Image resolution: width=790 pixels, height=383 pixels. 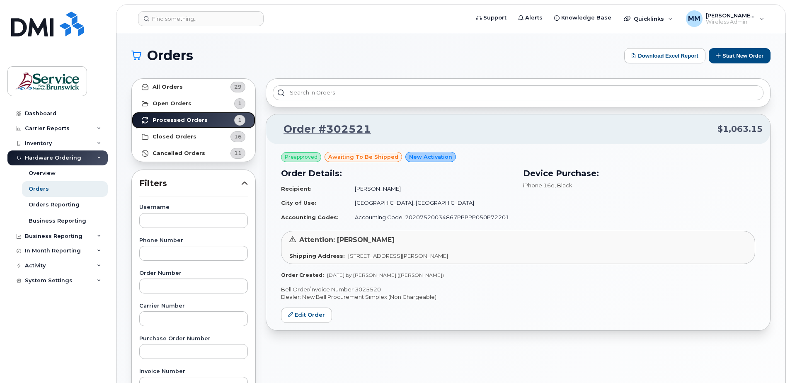 I want to click on span: Orders, so click(x=170, y=56).